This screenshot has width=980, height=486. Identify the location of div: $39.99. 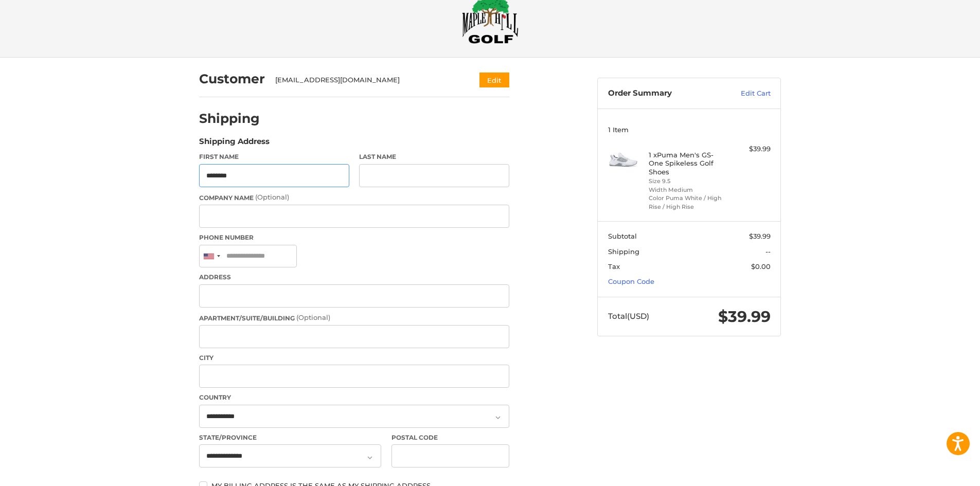
(750, 149).